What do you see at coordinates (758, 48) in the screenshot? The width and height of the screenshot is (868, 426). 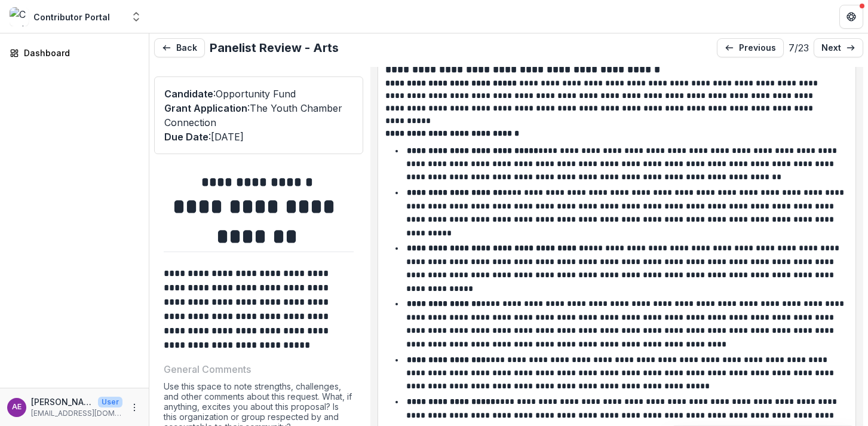 I see `p: previous` at bounding box center [758, 48].